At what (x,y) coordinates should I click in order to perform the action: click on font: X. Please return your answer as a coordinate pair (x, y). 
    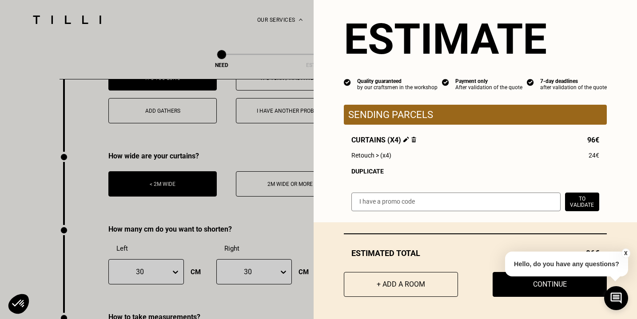
    Looking at the image, I should click on (625, 253).